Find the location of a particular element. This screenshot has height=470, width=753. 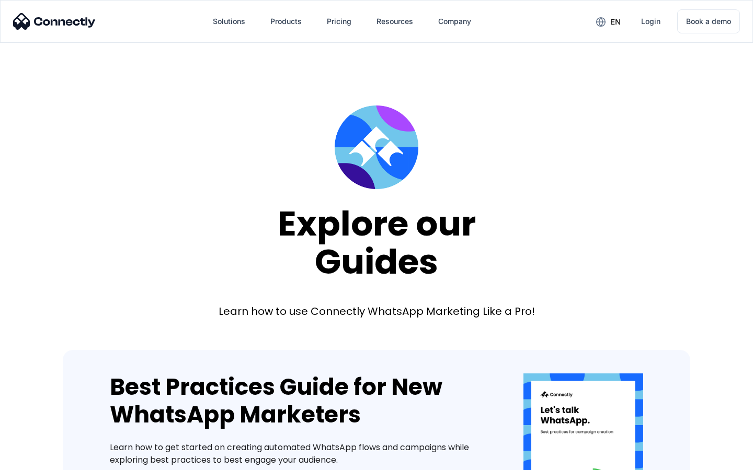

a: Login is located at coordinates (650, 21).